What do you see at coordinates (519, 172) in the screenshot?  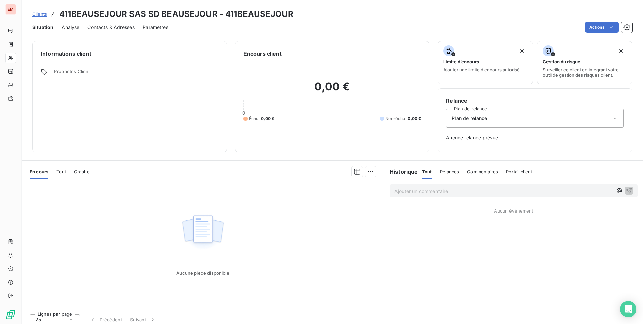 I see `span: Portail client` at bounding box center [519, 172].